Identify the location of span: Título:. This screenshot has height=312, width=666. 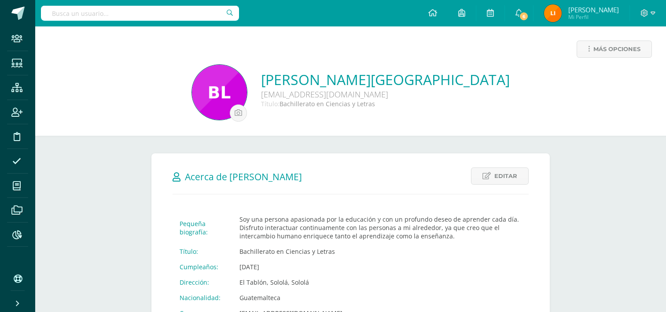
(270, 103).